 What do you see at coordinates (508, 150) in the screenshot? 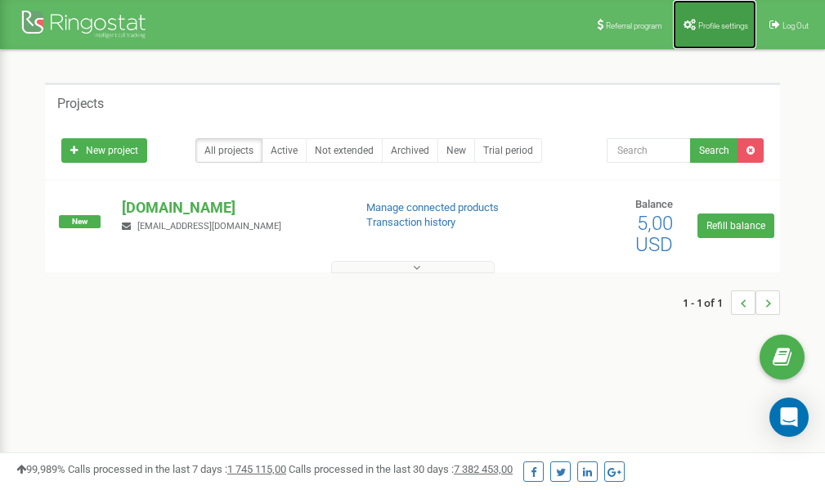
I see `a: Trial period` at bounding box center [508, 150].